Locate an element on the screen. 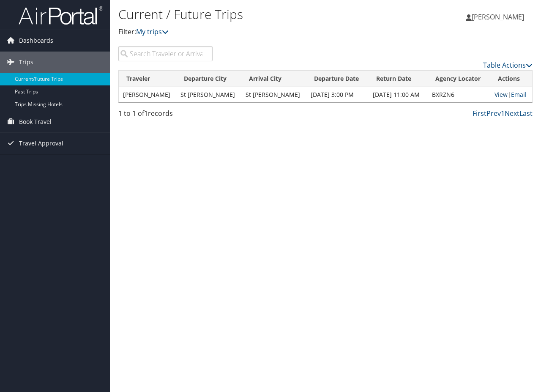 The height and width of the screenshot is (392, 541). a: View is located at coordinates (501, 94).